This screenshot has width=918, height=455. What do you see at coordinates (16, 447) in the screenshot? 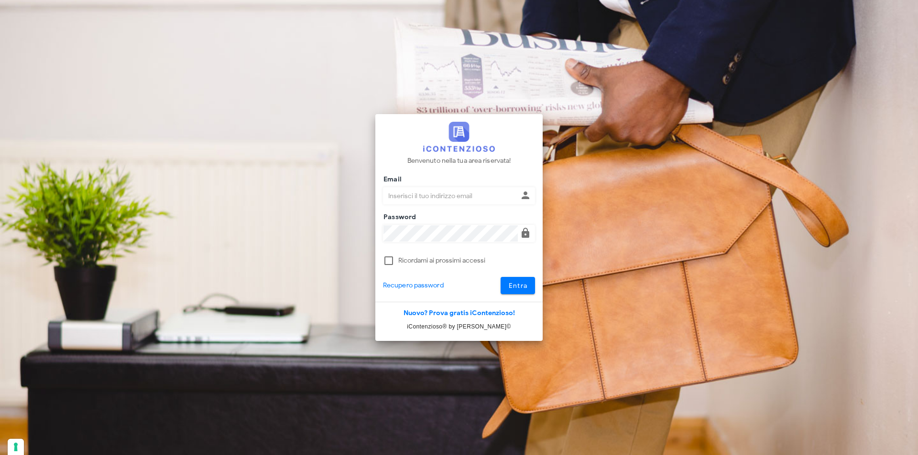
I see `button: Le tue preferenze relative al consenso per le tecnologie di tracciamento` at bounding box center [16, 447].